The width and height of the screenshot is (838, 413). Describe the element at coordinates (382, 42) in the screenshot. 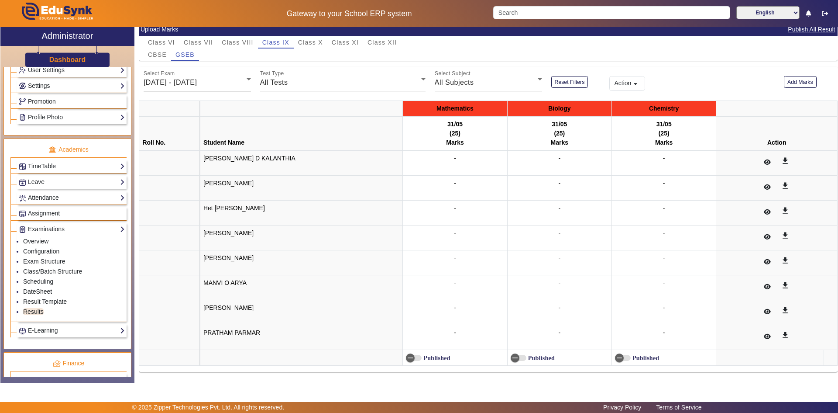

I see `span: Class XII` at that location.